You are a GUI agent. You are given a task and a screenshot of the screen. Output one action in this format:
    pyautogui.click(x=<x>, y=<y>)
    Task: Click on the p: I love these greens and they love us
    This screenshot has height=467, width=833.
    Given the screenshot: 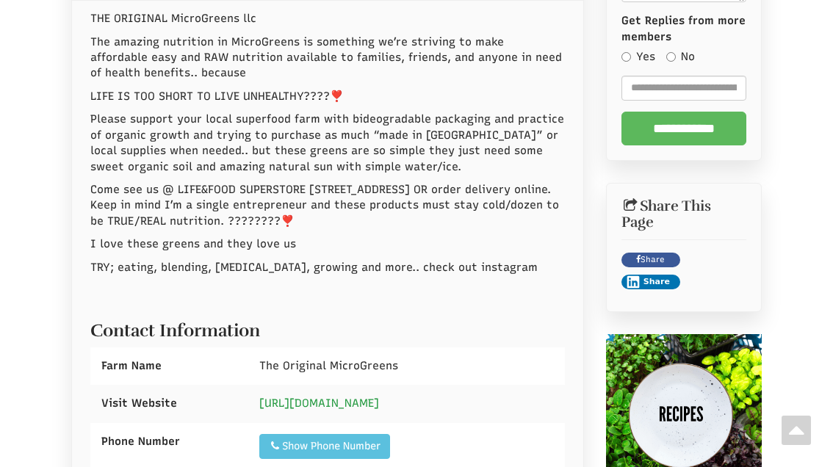 What is the action you would take?
    pyautogui.click(x=328, y=244)
    